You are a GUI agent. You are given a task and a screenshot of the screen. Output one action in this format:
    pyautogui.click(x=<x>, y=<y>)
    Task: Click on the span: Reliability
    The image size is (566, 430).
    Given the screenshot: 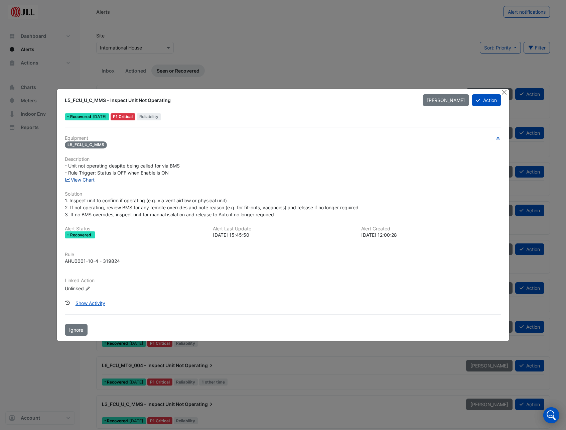 What is the action you would take?
    pyautogui.click(x=149, y=117)
    